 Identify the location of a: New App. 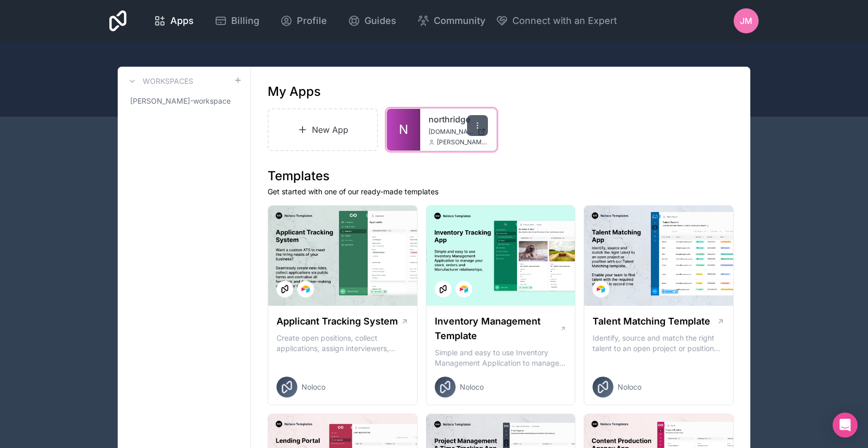
(323, 130).